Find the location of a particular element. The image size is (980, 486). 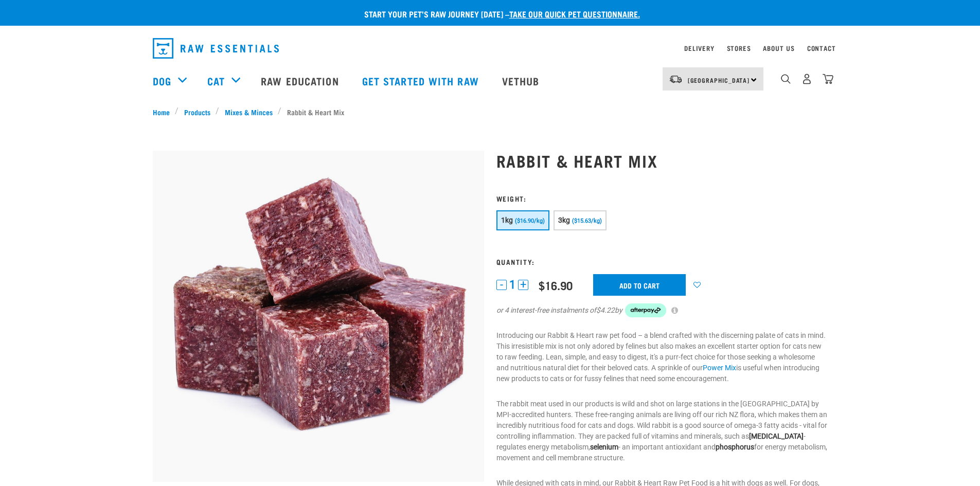

img: home-icon@2x.png is located at coordinates (827, 79).